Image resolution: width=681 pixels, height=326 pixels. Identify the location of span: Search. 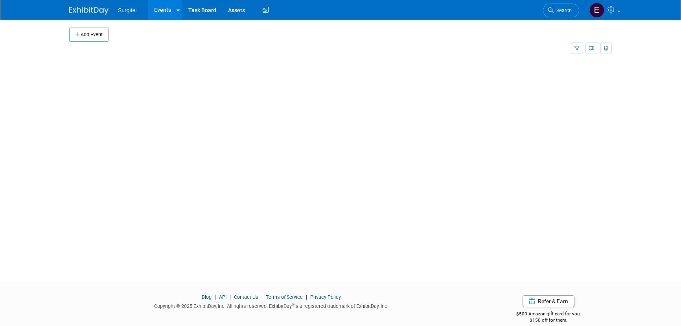
(563, 10).